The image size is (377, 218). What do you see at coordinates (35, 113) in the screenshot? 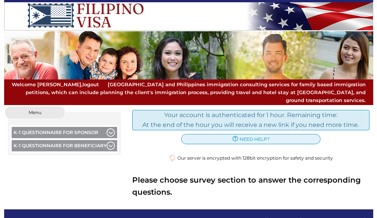
I see `button: Menu` at bounding box center [35, 113].